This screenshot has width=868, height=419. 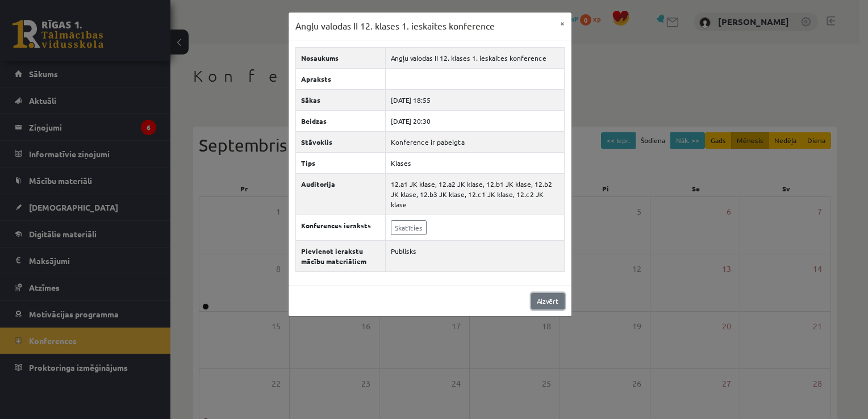 I want to click on th: Pievienot ierakstu mācību materiāliem, so click(x=341, y=256).